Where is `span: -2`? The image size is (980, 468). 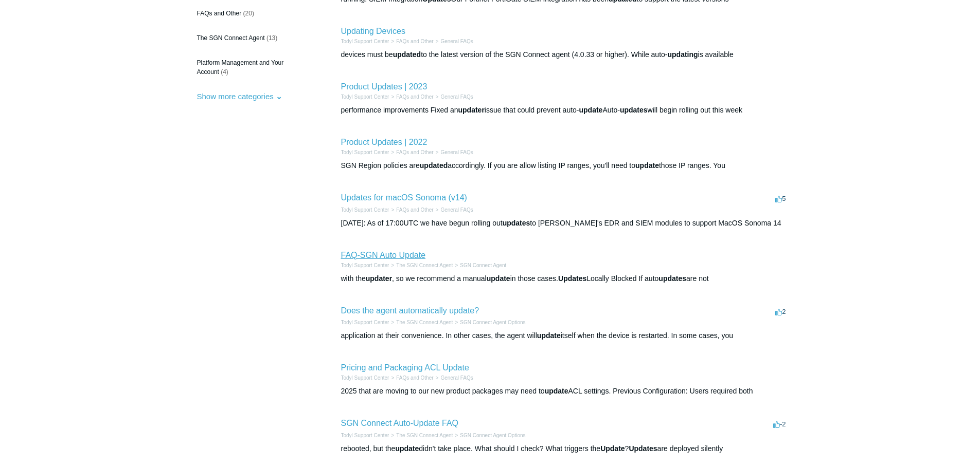 span: -2 is located at coordinates (779, 424).